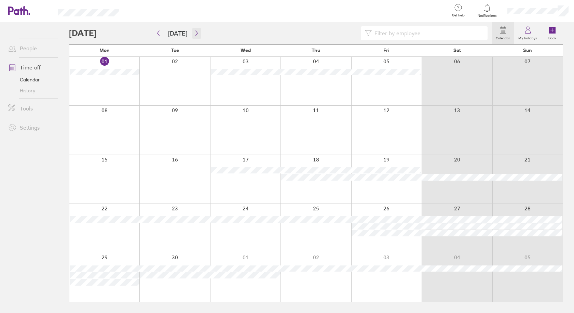  Describe the element at coordinates (458, 15) in the screenshot. I see `span: Get help` at that location.